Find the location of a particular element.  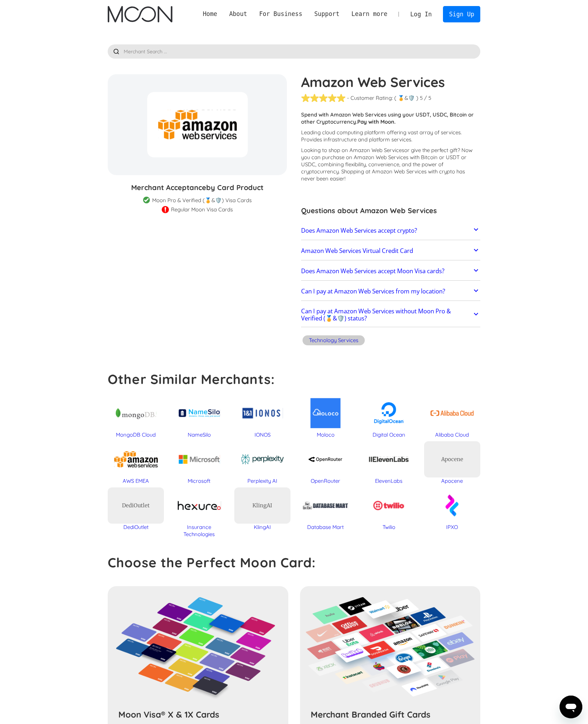

div: MongoDB Cloud is located at coordinates (136, 435).